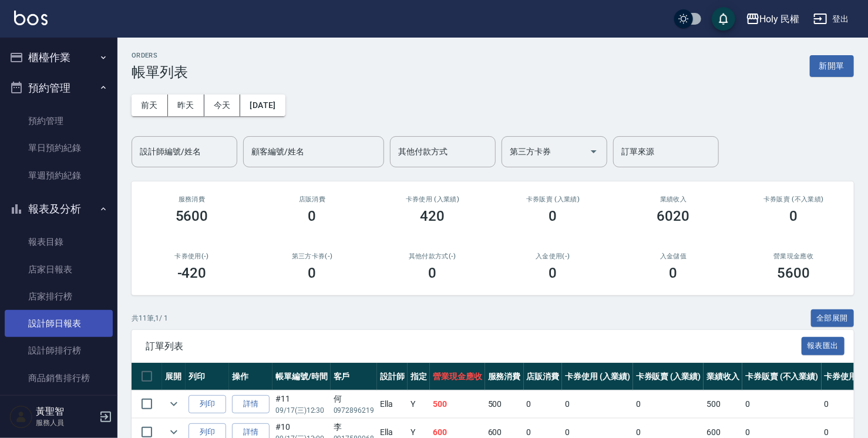 This screenshot has height=438, width=868. Describe the element at coordinates (418, 376) in the screenshot. I see `th: 指定` at that location.